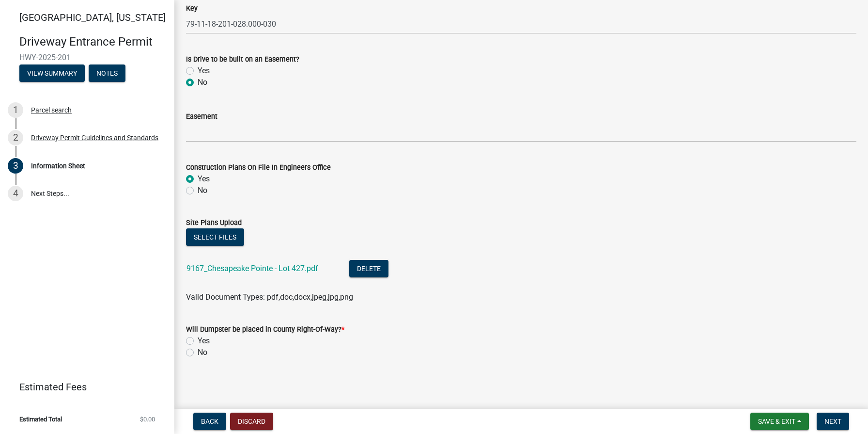 This screenshot has height=434, width=868. I want to click on label: Site Plans Upload, so click(214, 223).